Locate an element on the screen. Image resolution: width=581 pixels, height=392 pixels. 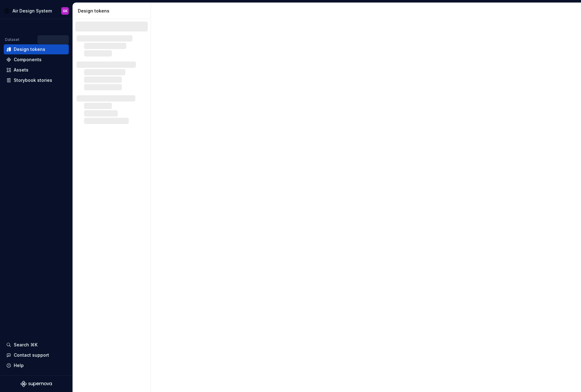
button: Help is located at coordinates (36, 365).